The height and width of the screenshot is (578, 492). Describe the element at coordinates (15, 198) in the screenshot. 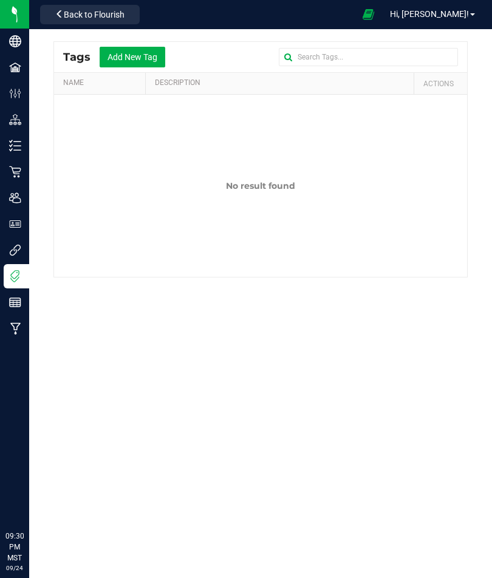

I see `inline-svg: Users` at that location.